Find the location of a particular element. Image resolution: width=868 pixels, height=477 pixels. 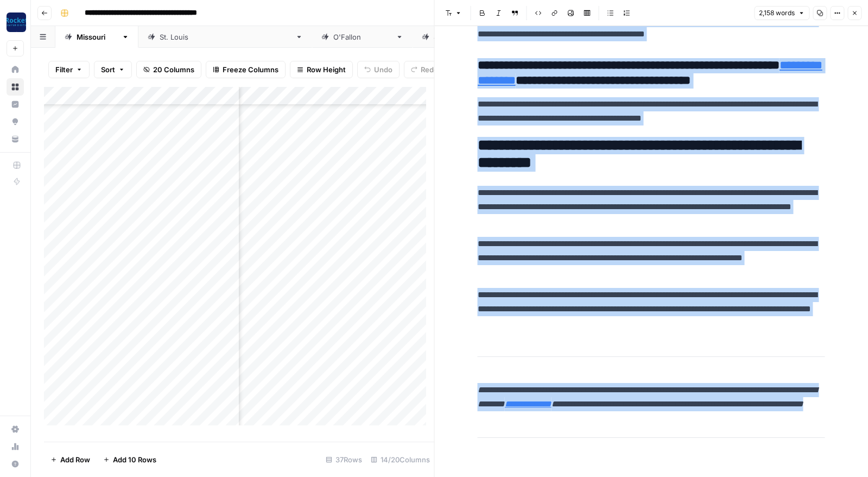

button: Add 10 Rows is located at coordinates (130, 459).